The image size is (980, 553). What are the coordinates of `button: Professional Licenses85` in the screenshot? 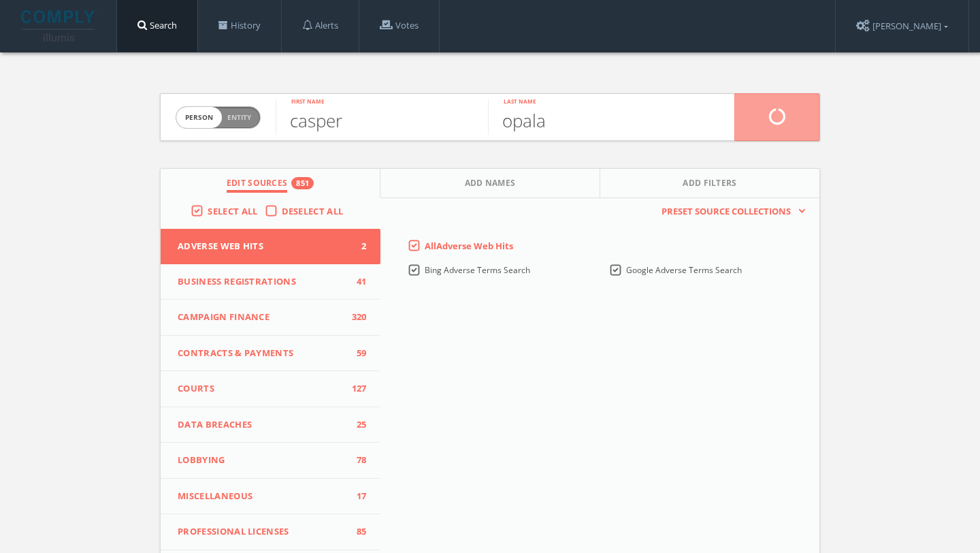 It's located at (270, 532).